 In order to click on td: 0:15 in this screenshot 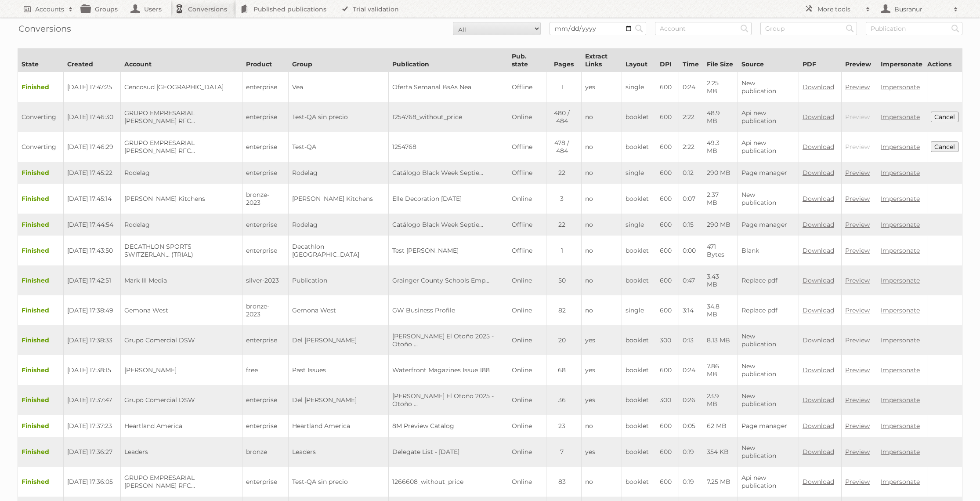, I will do `click(690, 225)`.